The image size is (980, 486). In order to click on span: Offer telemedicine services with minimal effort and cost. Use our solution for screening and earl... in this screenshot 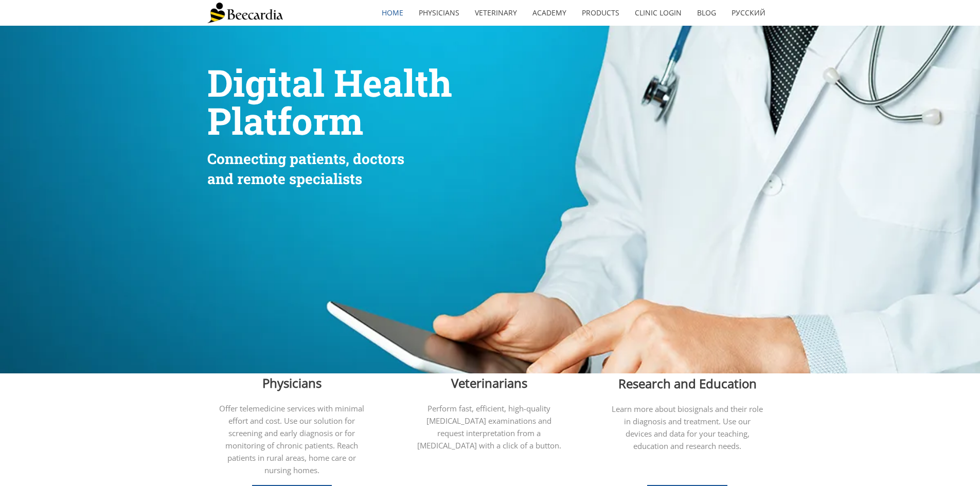, I will do `click(292, 439)`.